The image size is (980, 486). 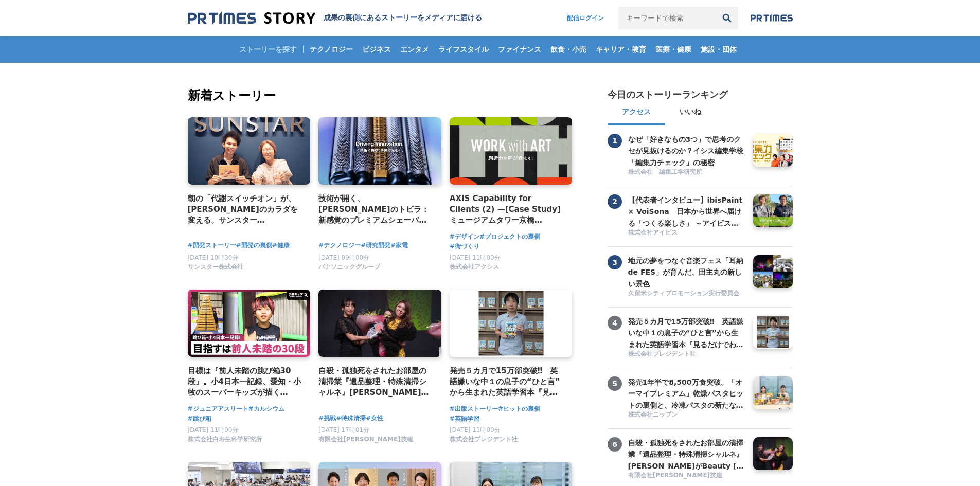 I want to click on h2: 今日のストーリーランキング, so click(x=668, y=95).